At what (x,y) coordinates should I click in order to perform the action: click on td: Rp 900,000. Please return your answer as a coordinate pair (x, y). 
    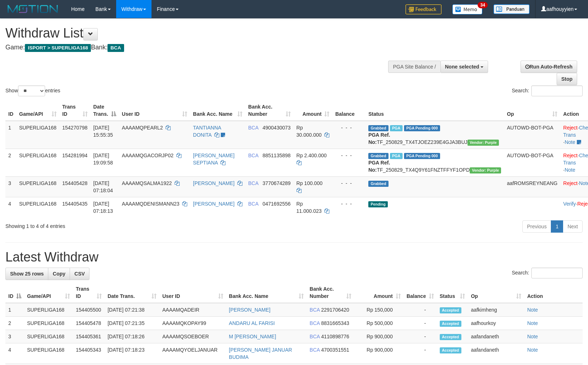
    Looking at the image, I should click on (379, 337).